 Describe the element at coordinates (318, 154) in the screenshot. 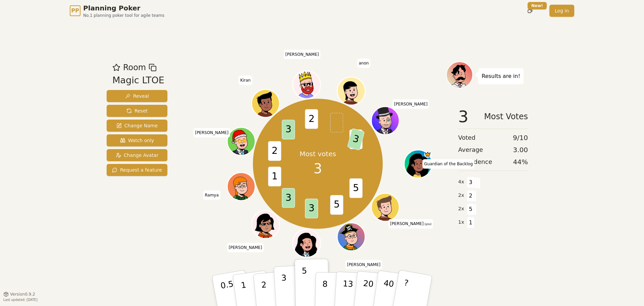

I see `p: Most votes` at that location.